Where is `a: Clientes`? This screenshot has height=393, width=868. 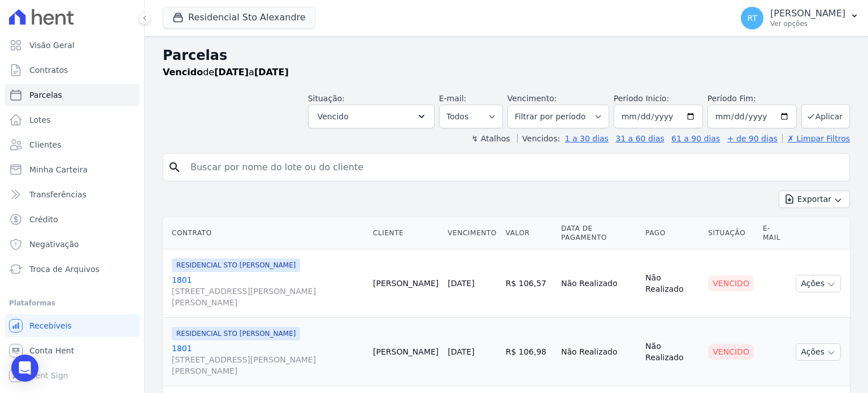 a: Clientes is located at coordinates (72, 145).